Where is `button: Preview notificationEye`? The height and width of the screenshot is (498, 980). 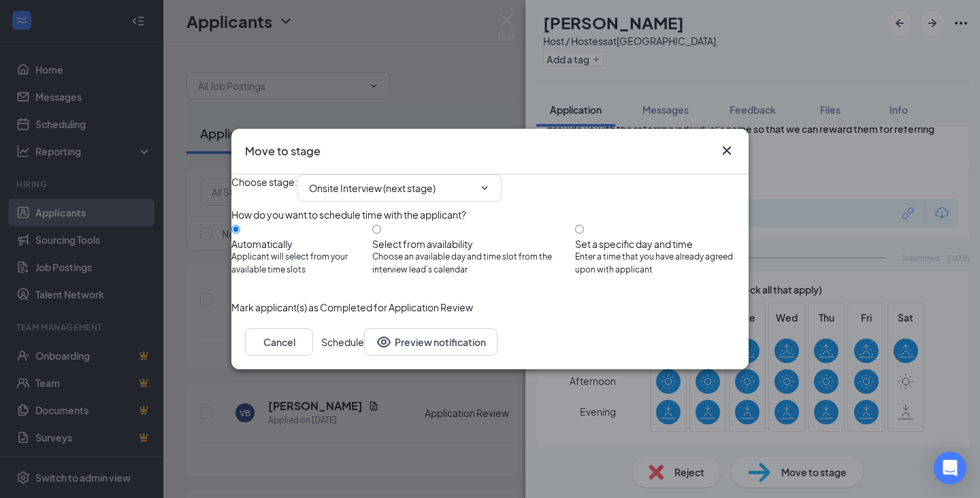
button: Preview notificationEye is located at coordinates (431, 342).